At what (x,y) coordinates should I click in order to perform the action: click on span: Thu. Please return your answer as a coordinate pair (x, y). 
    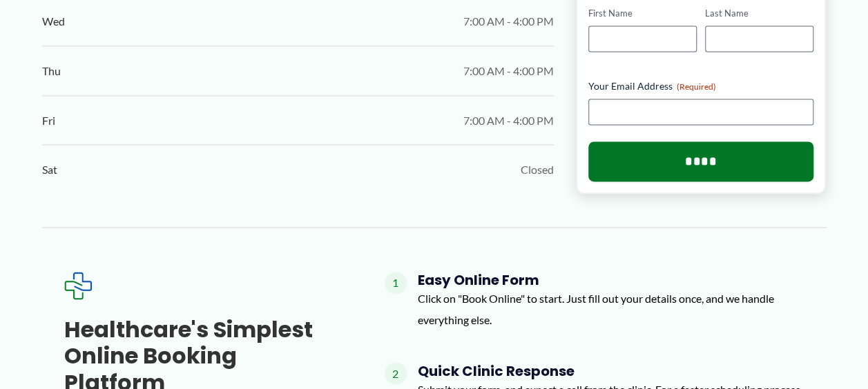
    Looking at the image, I should click on (51, 71).